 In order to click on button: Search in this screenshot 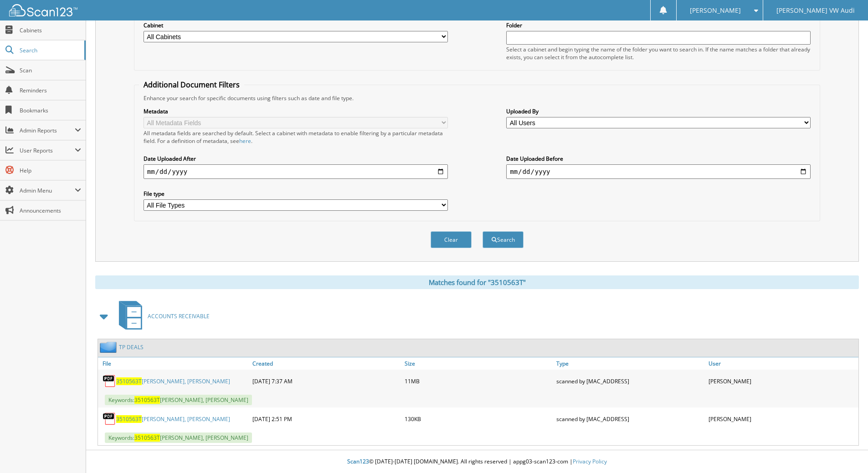, I will do `click(503, 240)`.